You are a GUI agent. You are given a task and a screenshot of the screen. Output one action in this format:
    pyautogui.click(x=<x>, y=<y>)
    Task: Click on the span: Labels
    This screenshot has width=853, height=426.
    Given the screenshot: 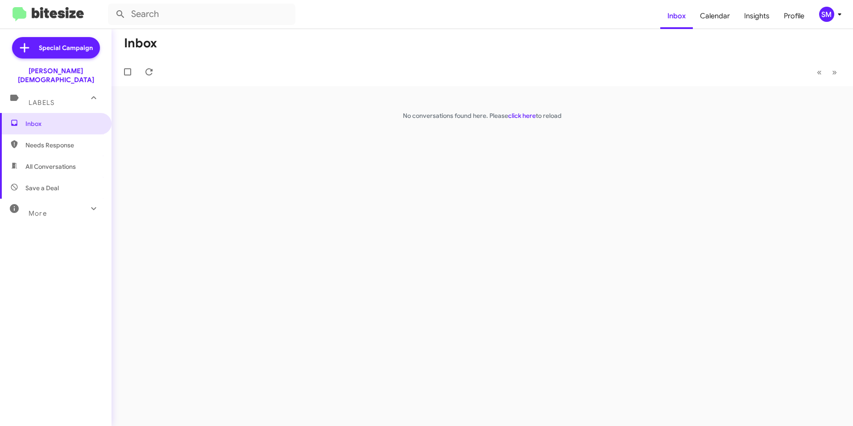 What is the action you would take?
    pyautogui.click(x=41, y=103)
    